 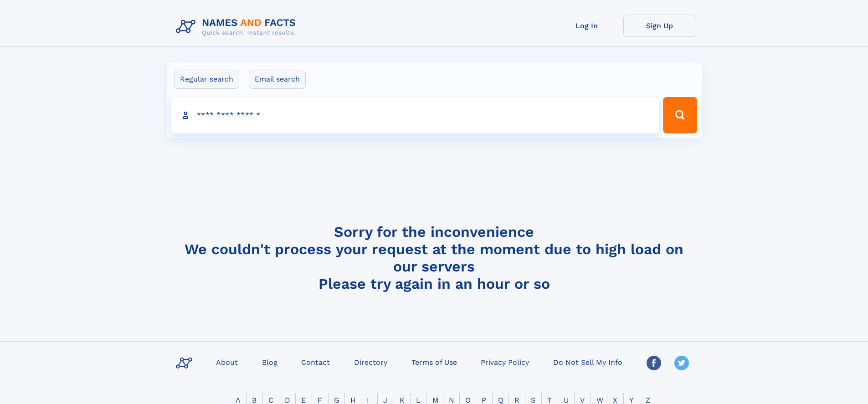 What do you see at coordinates (371, 362) in the screenshot?
I see `a: Directory` at bounding box center [371, 362].